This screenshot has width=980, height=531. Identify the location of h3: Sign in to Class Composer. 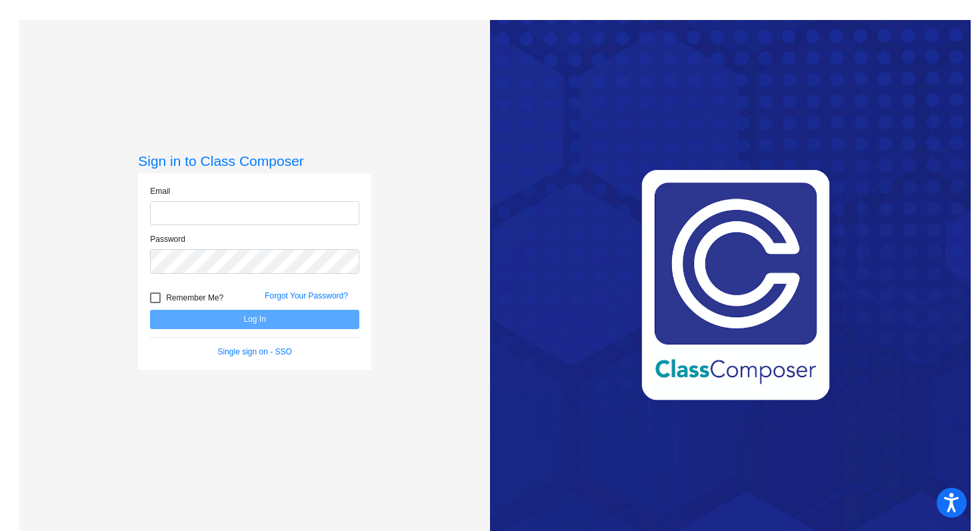
(254, 160).